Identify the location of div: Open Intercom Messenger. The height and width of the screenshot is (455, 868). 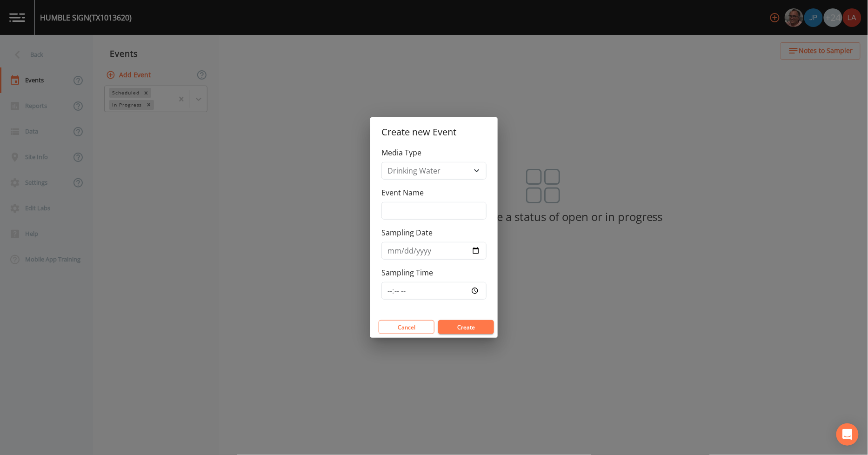
(848, 434).